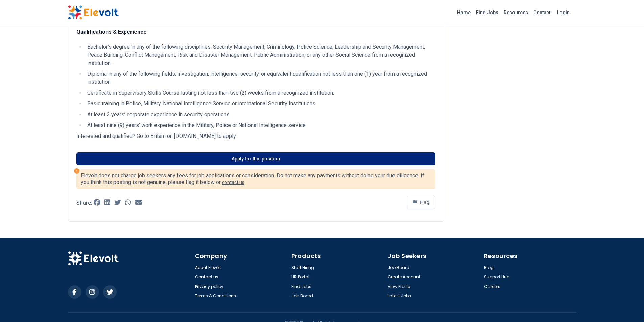  I want to click on a: About Elevolt, so click(208, 267).